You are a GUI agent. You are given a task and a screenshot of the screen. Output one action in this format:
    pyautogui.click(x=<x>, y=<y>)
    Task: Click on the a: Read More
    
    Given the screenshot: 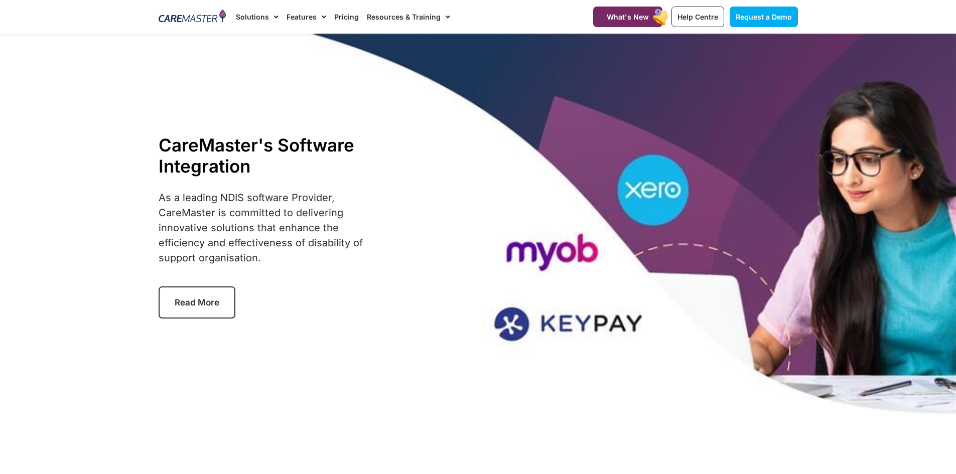 What is the action you would take?
    pyautogui.click(x=197, y=303)
    